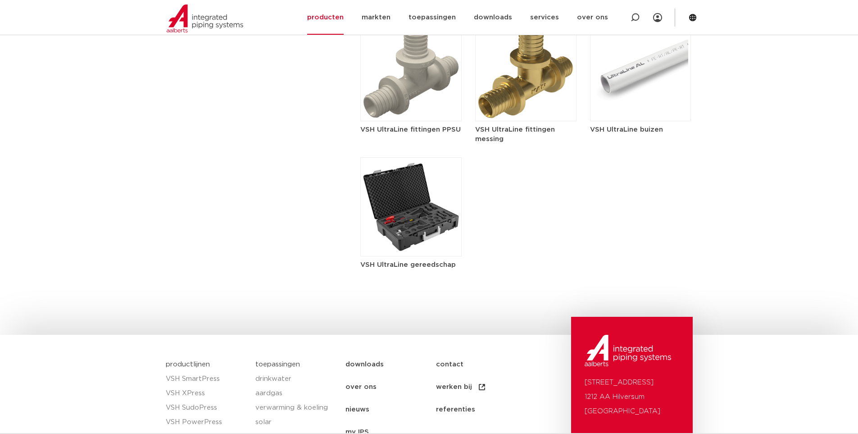  I want to click on a: downloads, so click(390, 364).